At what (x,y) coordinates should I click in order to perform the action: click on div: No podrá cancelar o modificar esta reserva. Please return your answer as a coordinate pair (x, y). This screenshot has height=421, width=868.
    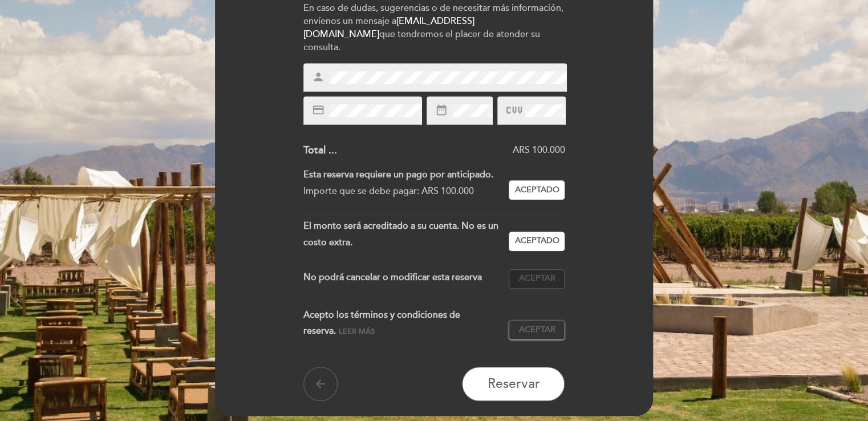
    Looking at the image, I should click on (406, 279).